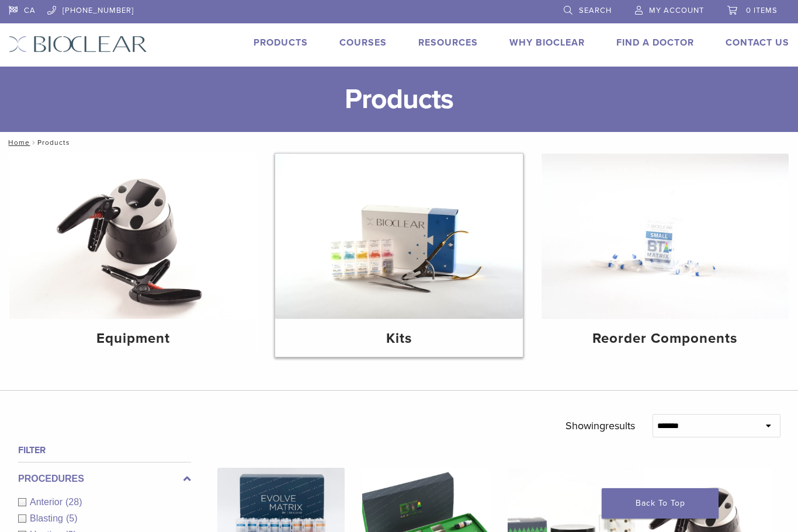 This screenshot has height=532, width=798. I want to click on span: 0 items, so click(762, 10).